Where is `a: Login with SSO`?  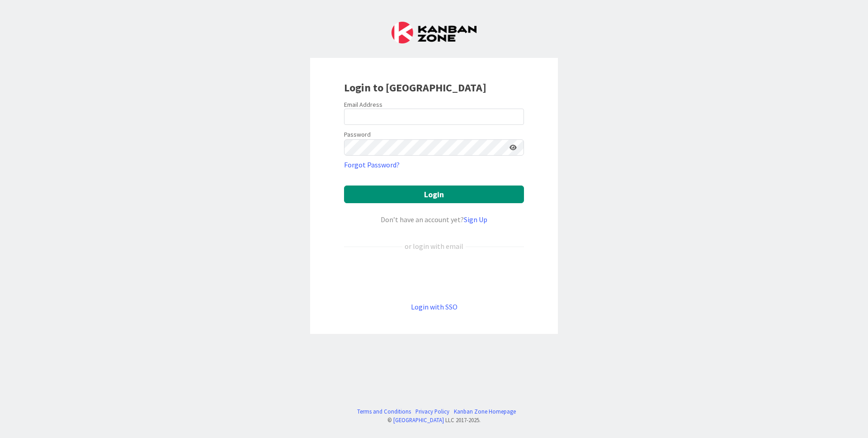
a: Login with SSO is located at coordinates (434, 307).